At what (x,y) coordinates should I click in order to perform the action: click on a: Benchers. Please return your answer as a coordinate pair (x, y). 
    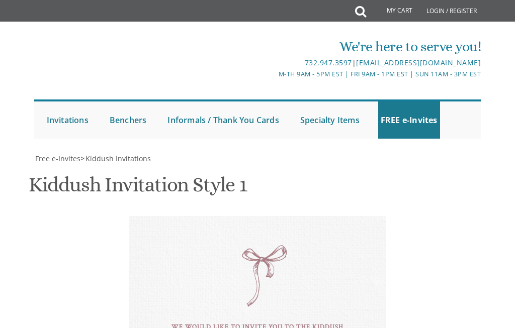
    Looking at the image, I should click on (128, 120).